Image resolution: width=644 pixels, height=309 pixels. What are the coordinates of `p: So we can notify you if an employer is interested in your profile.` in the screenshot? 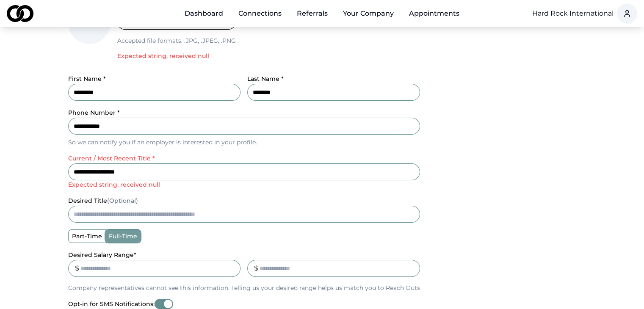 It's located at (244, 142).